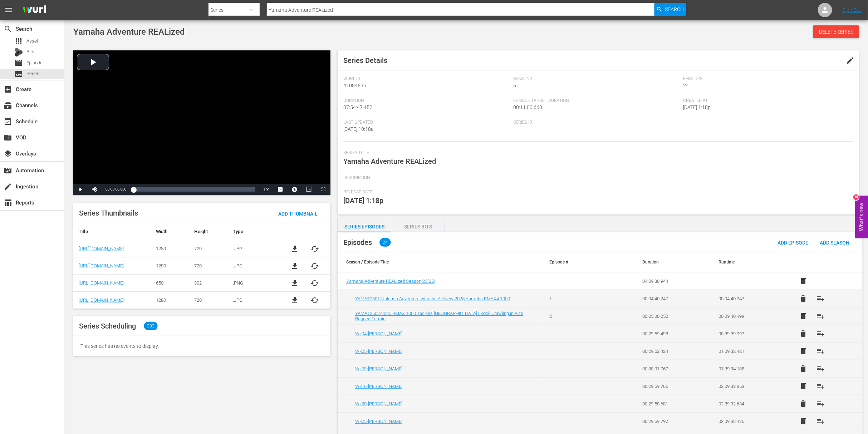 The width and height of the screenshot is (868, 434). What do you see at coordinates (836, 32) in the screenshot?
I see `span: Delete Series` at bounding box center [836, 32].